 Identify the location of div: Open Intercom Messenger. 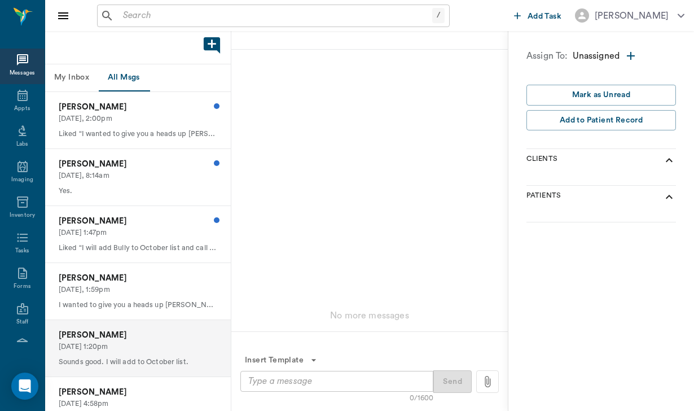
(25, 386).